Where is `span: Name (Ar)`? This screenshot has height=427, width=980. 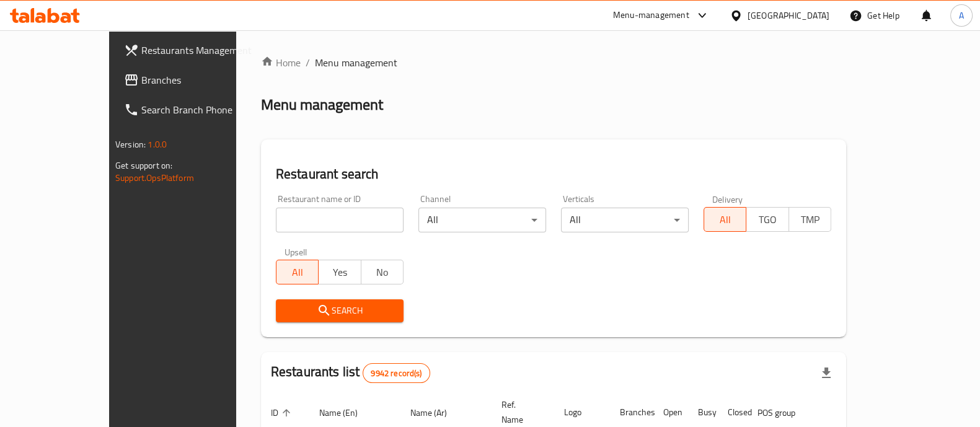
span: Name (Ar) is located at coordinates (436, 413).